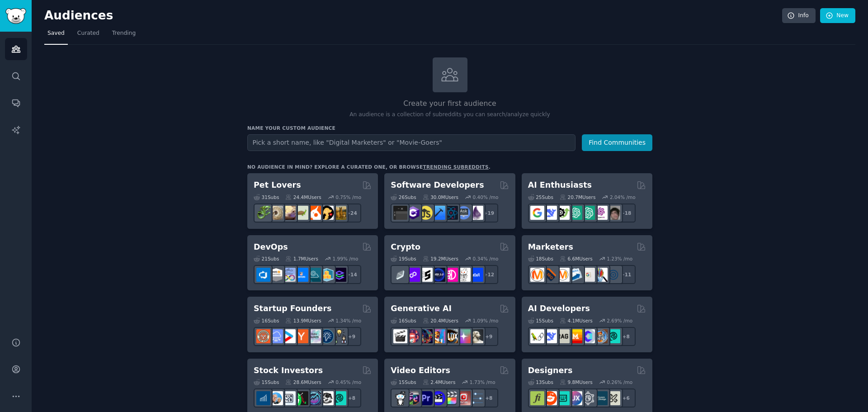  What do you see at coordinates (303, 382) in the screenshot?
I see `div: 28.6M Users` at bounding box center [303, 382].